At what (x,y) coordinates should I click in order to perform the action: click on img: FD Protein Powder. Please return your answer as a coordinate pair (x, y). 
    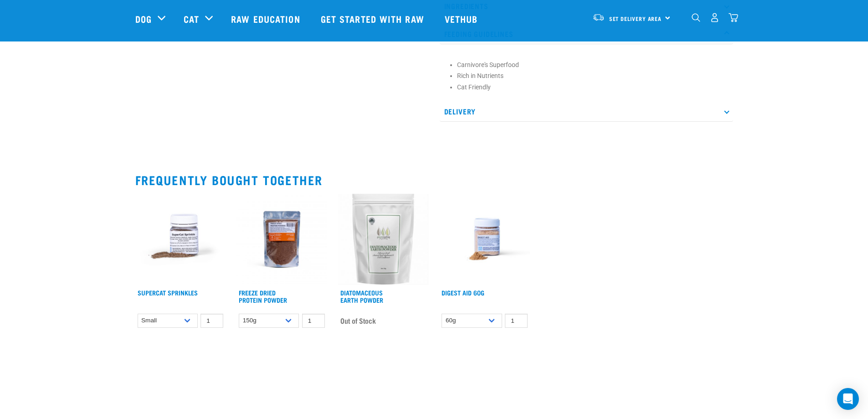
    Looking at the image, I should click on (281, 239).